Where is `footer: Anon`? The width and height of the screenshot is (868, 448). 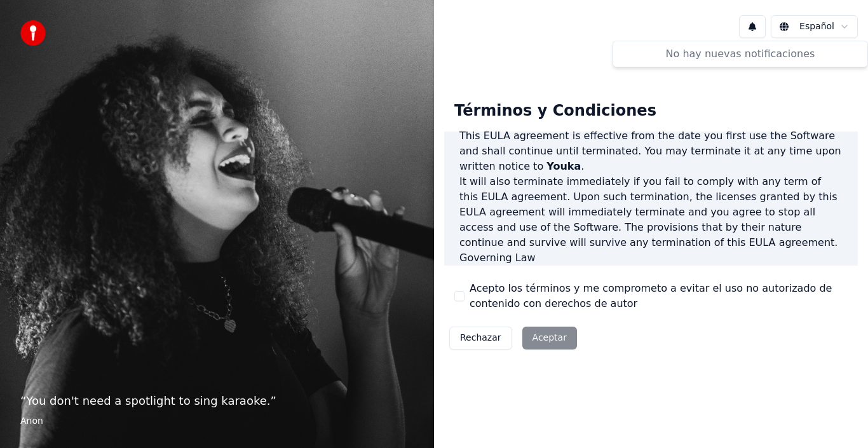 footer: Anon is located at coordinates (216, 421).